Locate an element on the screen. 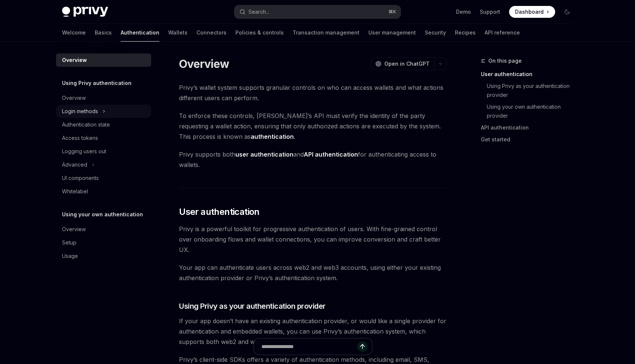 The width and height of the screenshot is (635, 364). a: Authentication state is located at coordinates (104, 125).